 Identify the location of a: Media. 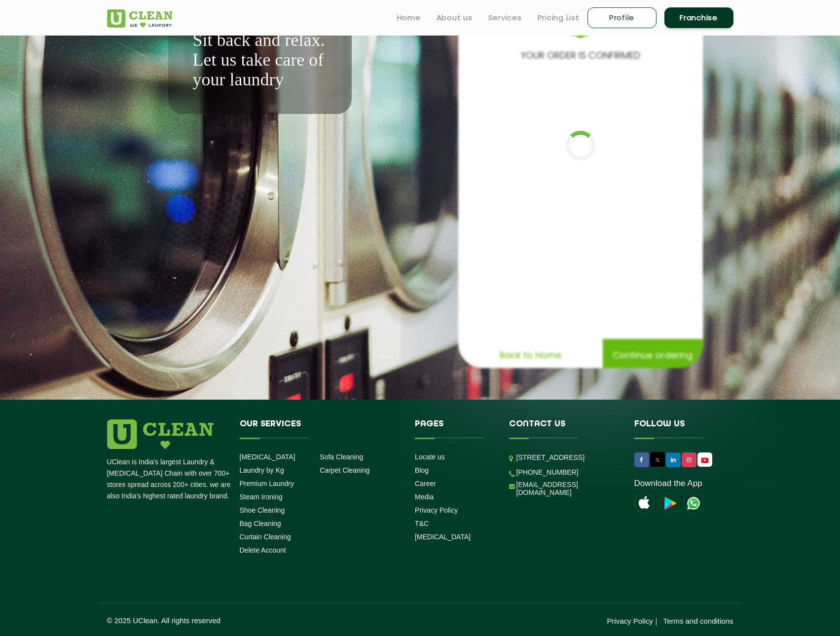
(424, 496).